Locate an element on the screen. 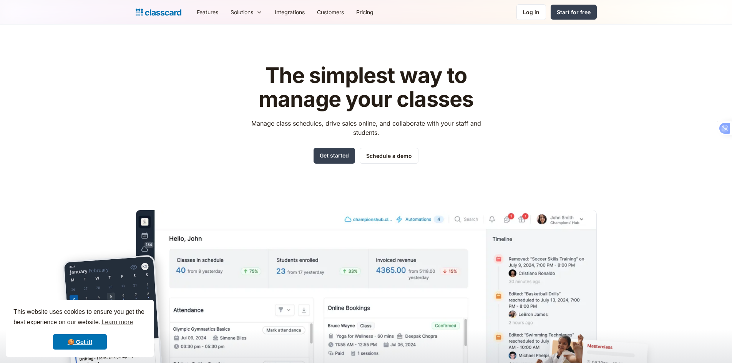  span: This website uses cookies to ensure you get the best experience on our website. is located at coordinates (80, 318).